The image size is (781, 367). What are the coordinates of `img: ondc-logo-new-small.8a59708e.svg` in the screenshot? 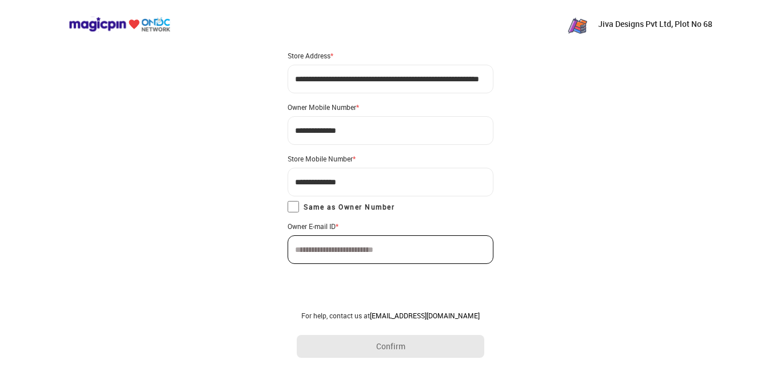 It's located at (120, 24).